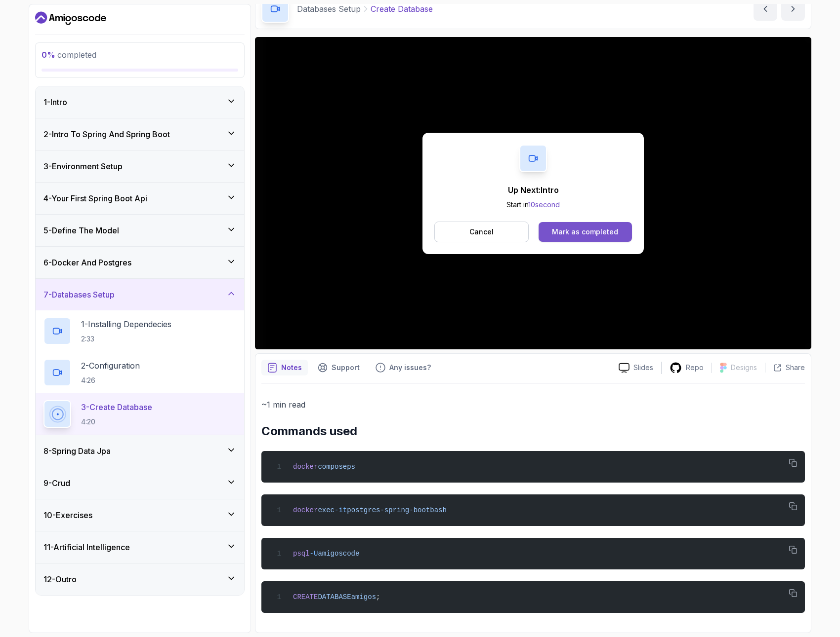 Image resolution: width=840 pixels, height=637 pixels. I want to click on p: Create Database, so click(401, 9).